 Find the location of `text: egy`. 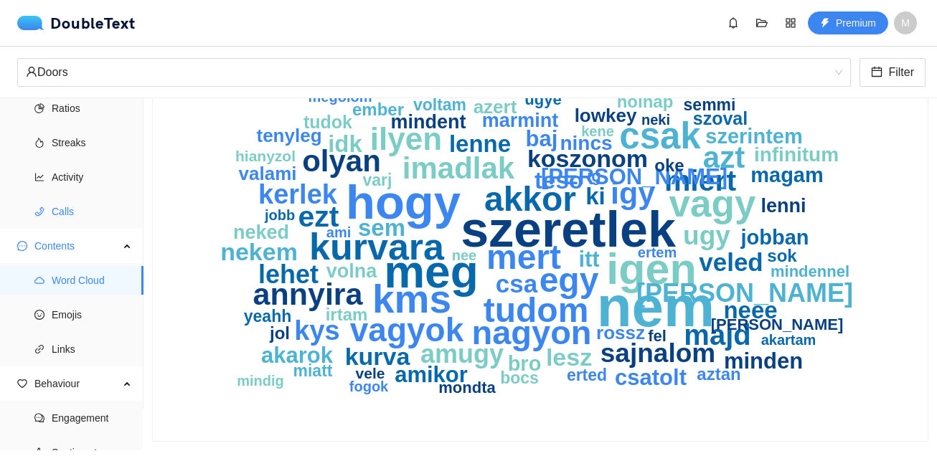

text: egy is located at coordinates (569, 280).